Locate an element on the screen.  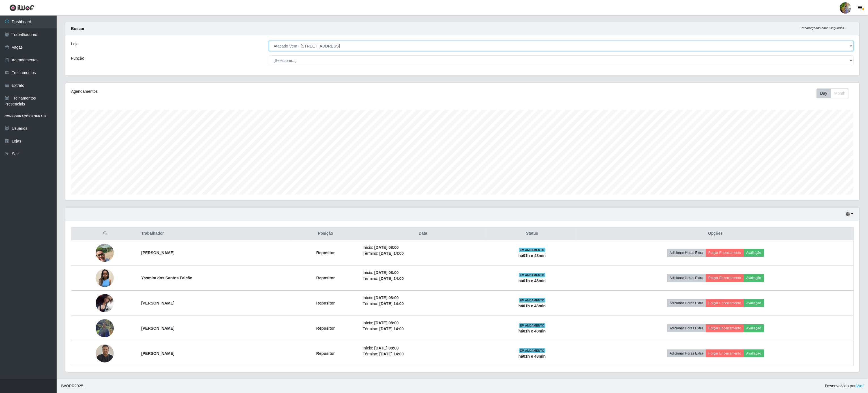
span: IWOF is located at coordinates (66, 386).